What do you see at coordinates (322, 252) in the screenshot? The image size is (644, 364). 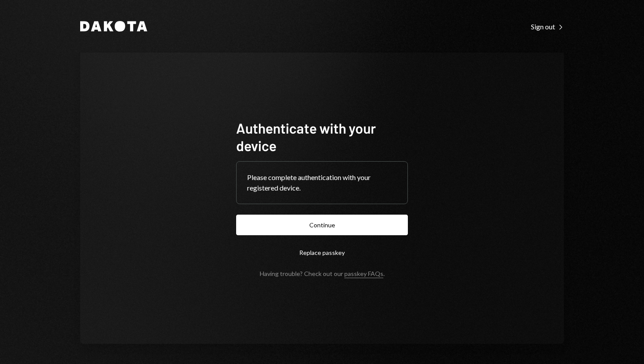 I see `button: Replace passkey` at bounding box center [322, 252].